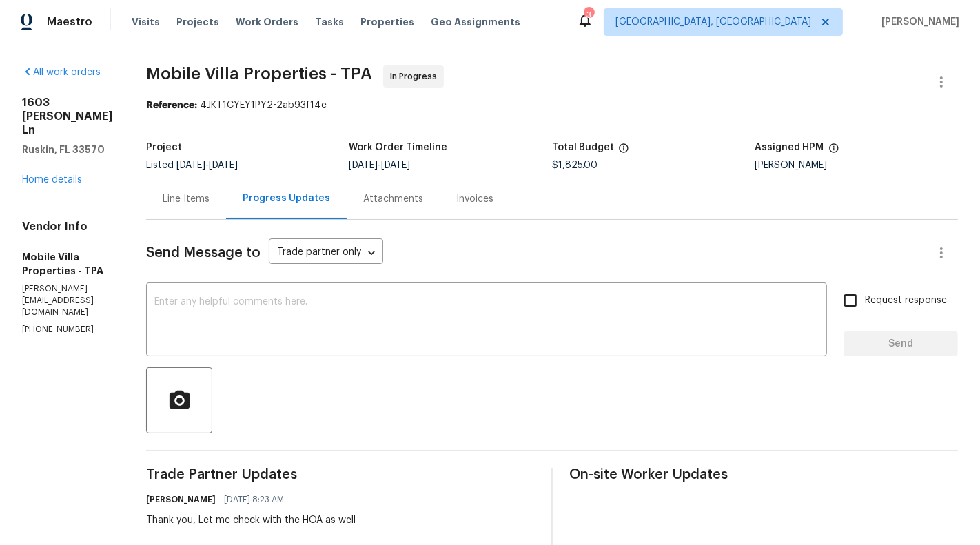 The image size is (980, 545). What do you see at coordinates (70, 22) in the screenshot?
I see `span: Maestro` at bounding box center [70, 22].